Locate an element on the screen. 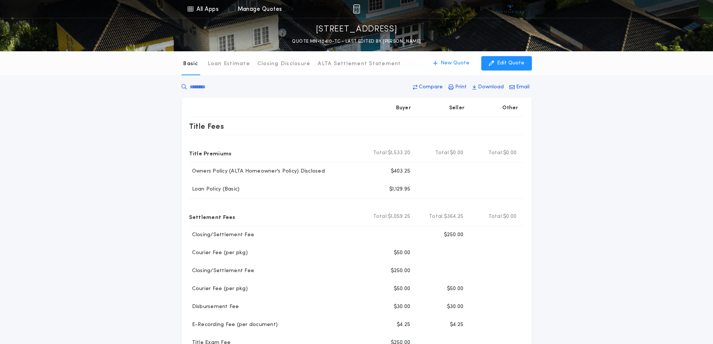  span: $364.25 is located at coordinates (453, 217).